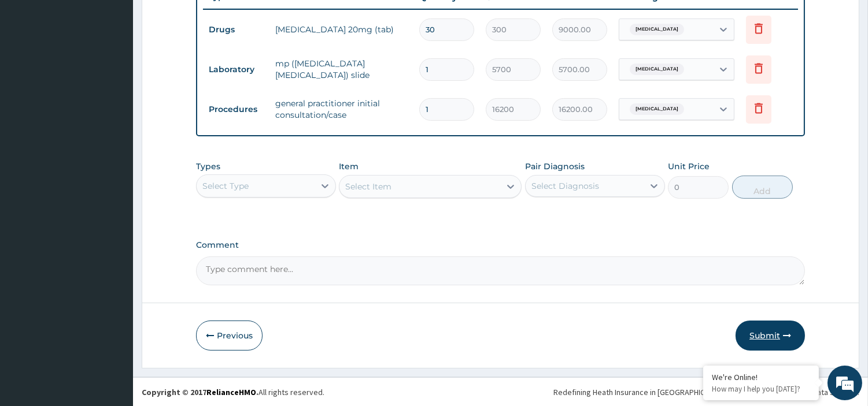 The width and height of the screenshot is (868, 406). What do you see at coordinates (208, 166) in the screenshot?
I see `label: Types` at bounding box center [208, 166].